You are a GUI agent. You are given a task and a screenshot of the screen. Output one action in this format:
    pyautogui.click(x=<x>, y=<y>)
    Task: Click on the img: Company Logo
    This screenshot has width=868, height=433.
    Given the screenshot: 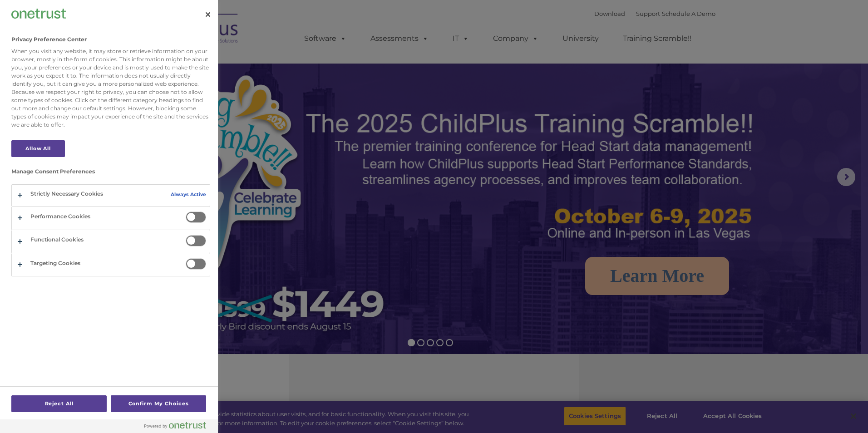 What is the action you would take?
    pyautogui.click(x=38, y=13)
    